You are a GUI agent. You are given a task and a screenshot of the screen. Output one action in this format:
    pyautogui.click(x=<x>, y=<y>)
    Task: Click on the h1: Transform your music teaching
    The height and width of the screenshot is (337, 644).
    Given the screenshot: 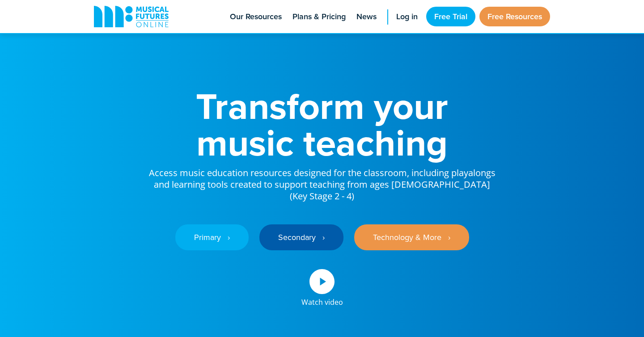 What is the action you would take?
    pyautogui.click(x=322, y=124)
    